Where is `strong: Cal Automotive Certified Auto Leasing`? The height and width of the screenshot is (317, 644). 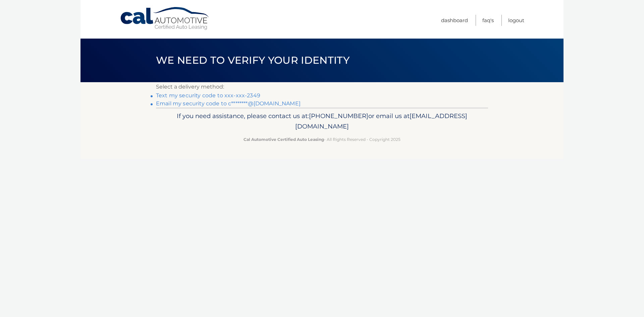 strong: Cal Automotive Certified Auto Leasing is located at coordinates (284, 139).